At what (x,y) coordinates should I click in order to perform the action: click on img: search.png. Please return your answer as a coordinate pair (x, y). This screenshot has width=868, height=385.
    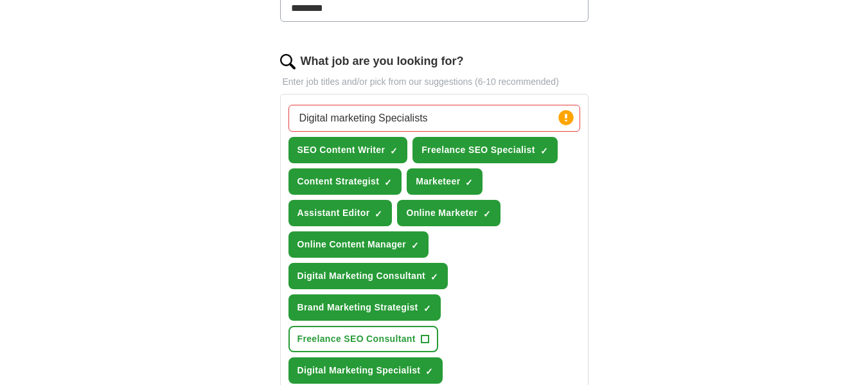
    Looking at the image, I should click on (287, 62).